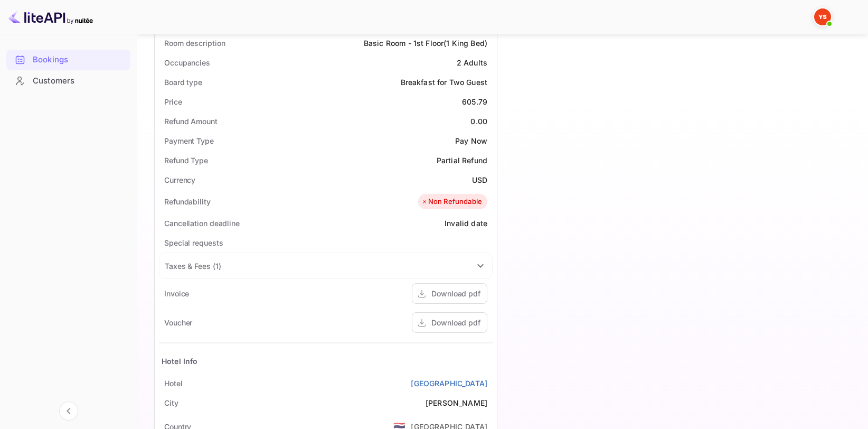  I want to click on div: Invoice, so click(176, 293).